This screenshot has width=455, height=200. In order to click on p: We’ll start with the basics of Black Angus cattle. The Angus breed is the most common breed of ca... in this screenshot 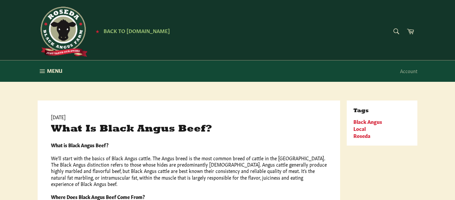, I will do `click(189, 171)`.